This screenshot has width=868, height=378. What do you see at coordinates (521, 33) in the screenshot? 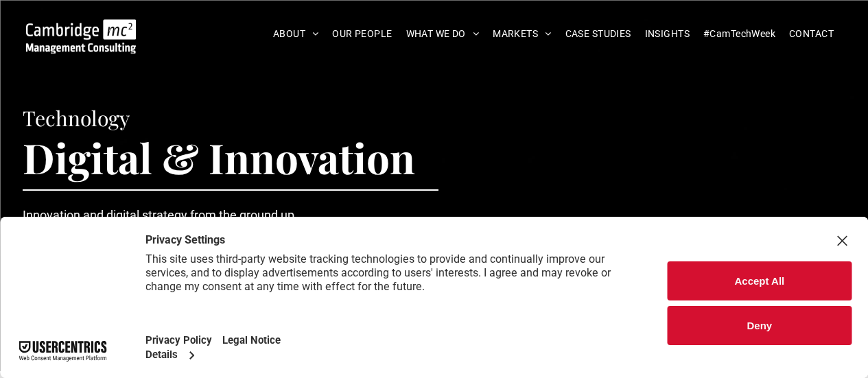
I see `a: MARKETS` at bounding box center [521, 33].